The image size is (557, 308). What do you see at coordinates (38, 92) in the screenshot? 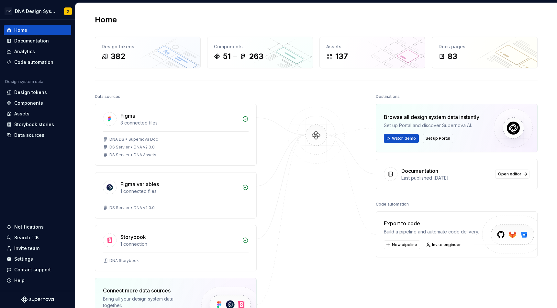
I see `a: Design tokens` at bounding box center [38, 92].